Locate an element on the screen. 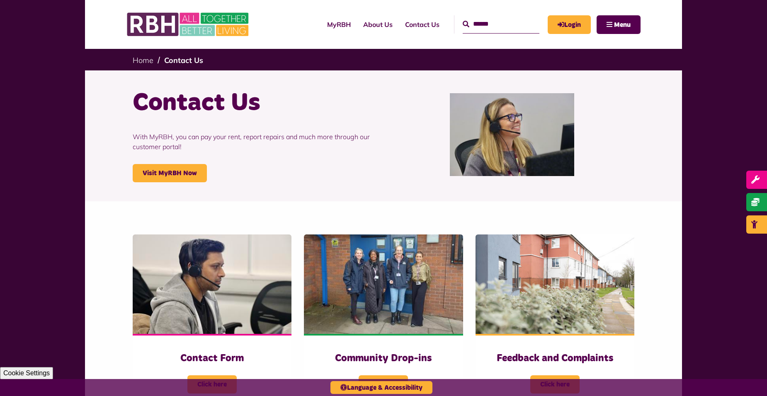  p: With MyRBH, you can pay your rent, report repairs and much more through our customer portal! is located at coordinates (255, 142).